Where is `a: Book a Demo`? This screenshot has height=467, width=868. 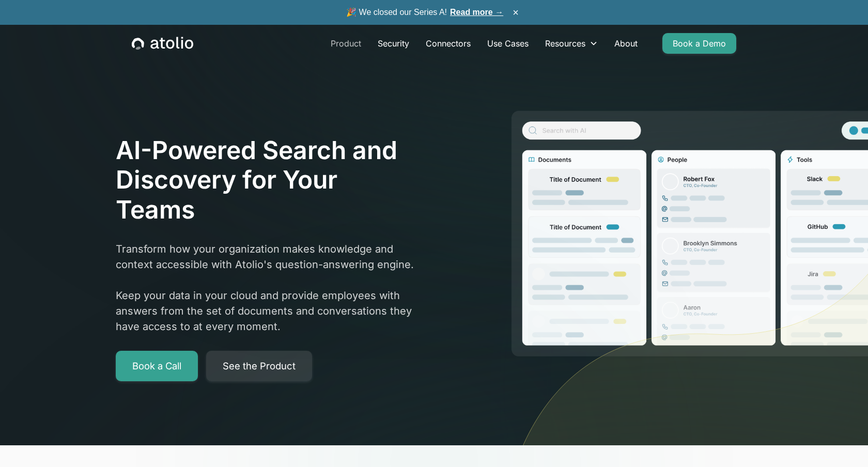
a: Book a Demo is located at coordinates (699, 43).